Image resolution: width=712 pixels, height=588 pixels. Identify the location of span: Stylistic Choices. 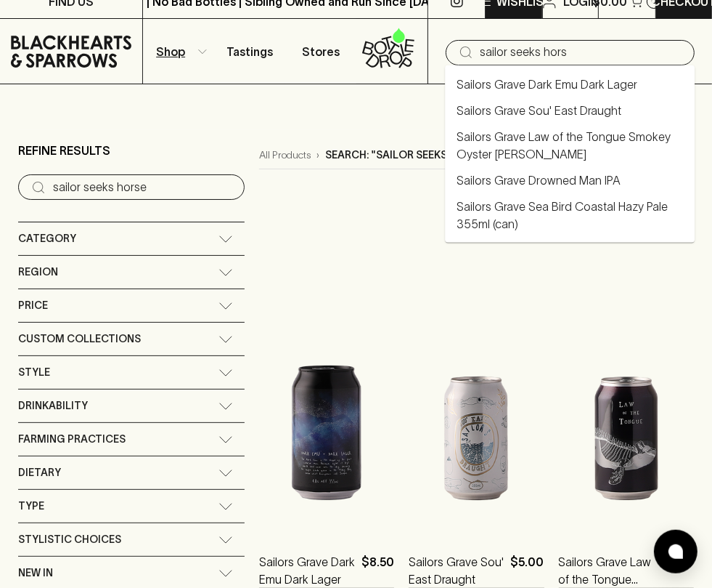
(69, 539).